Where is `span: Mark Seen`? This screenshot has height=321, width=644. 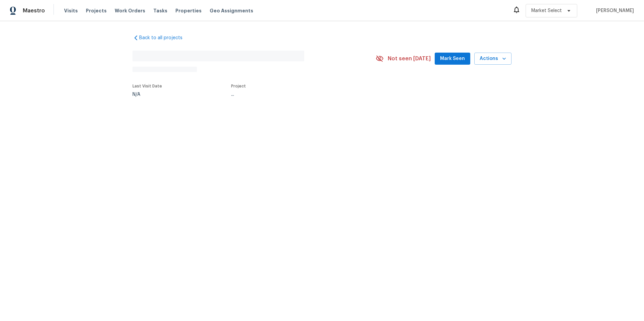
span: Mark Seen is located at coordinates (453, 59).